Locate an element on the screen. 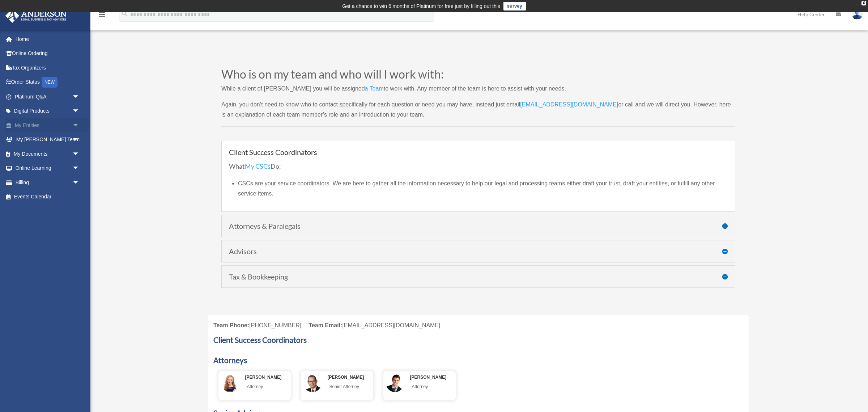  a: menu is located at coordinates (102, 16).